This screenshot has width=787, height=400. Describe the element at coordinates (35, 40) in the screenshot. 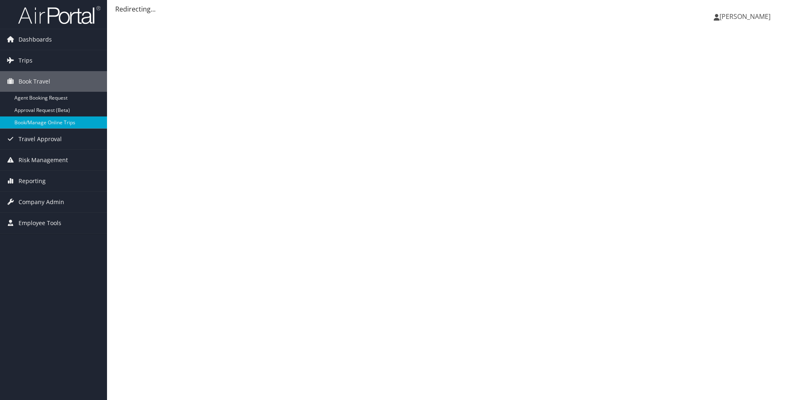

I see `span: Dashboards` at that location.